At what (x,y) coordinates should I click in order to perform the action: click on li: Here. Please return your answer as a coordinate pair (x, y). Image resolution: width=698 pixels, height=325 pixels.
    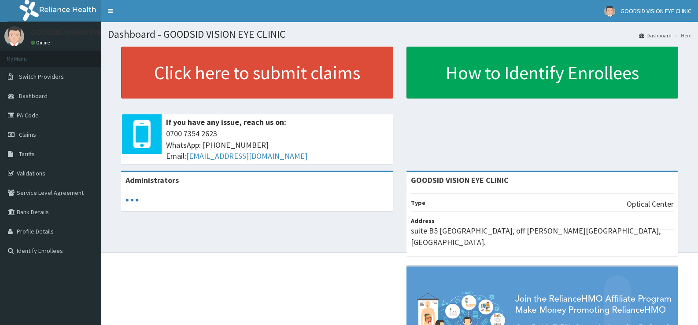
    Looking at the image, I should click on (681, 35).